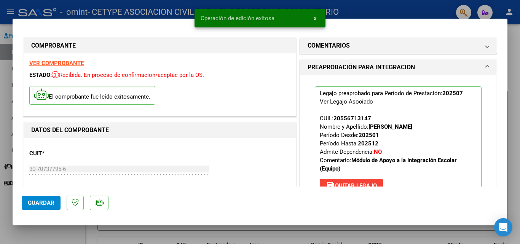  What do you see at coordinates (388, 164) in the screenshot?
I see `span: Comentario:` at bounding box center [388, 164].